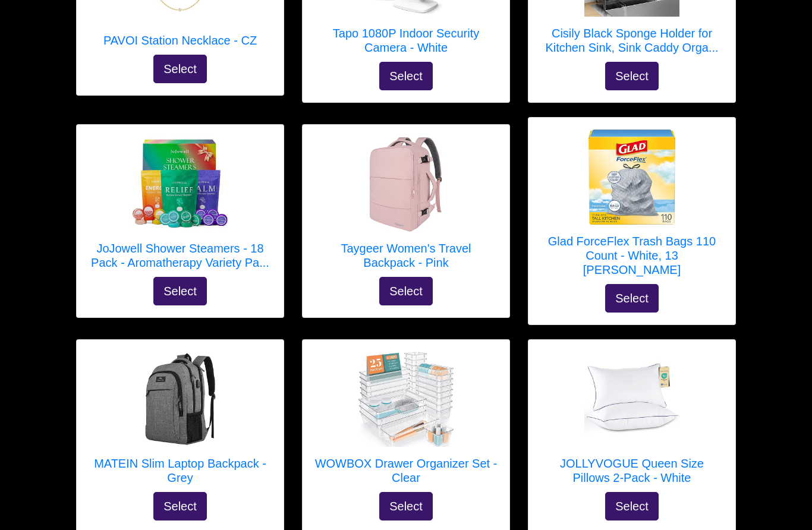 The image size is (812, 530). What do you see at coordinates (631, 399) in the screenshot?
I see `img: JOLLYVOGUE Queen Size Pillows 2-Pack - White` at bounding box center [631, 399].